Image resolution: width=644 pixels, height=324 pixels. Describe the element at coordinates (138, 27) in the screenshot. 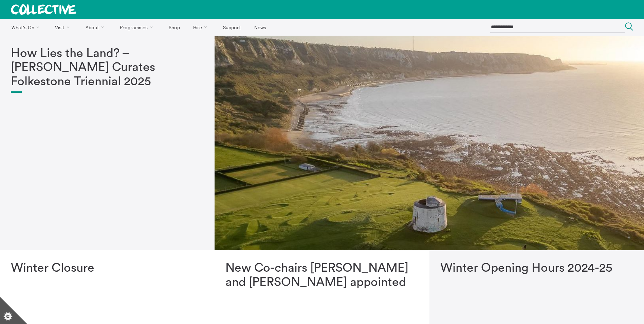

I see `a: Programmes` at that location.